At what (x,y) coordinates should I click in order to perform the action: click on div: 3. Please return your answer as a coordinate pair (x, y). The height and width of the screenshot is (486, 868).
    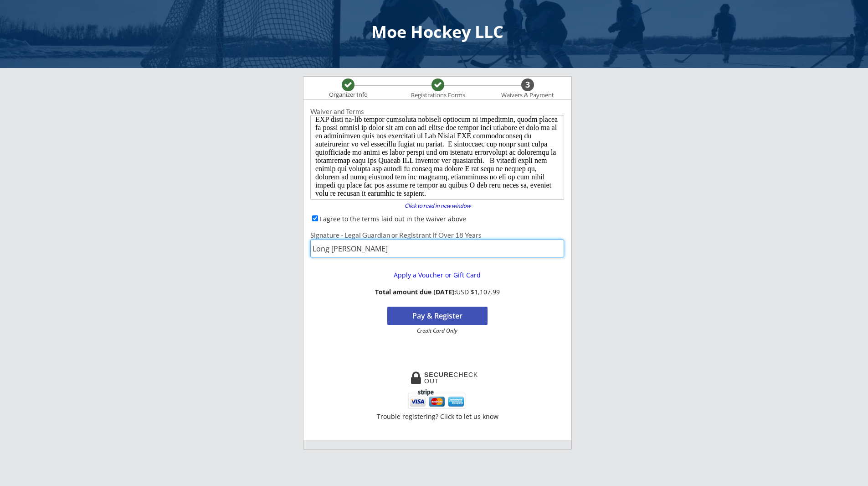
    Looking at the image, I should click on (527, 85).